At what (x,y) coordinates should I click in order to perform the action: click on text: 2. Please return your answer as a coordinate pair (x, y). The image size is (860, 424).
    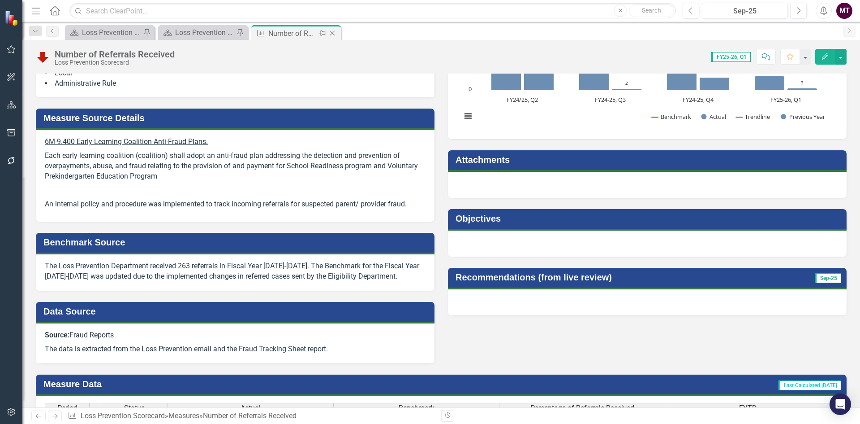
    Looking at the image, I should click on (627, 83).